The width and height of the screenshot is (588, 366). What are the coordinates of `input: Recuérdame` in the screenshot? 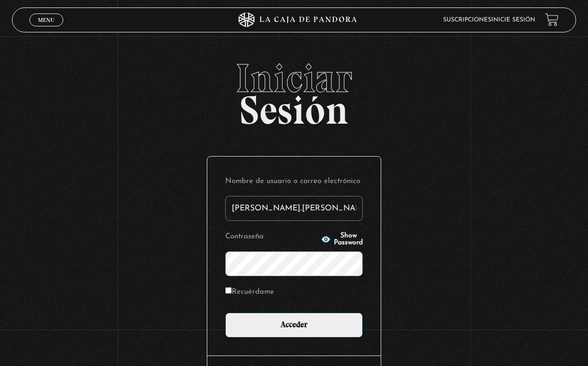 It's located at (228, 290).